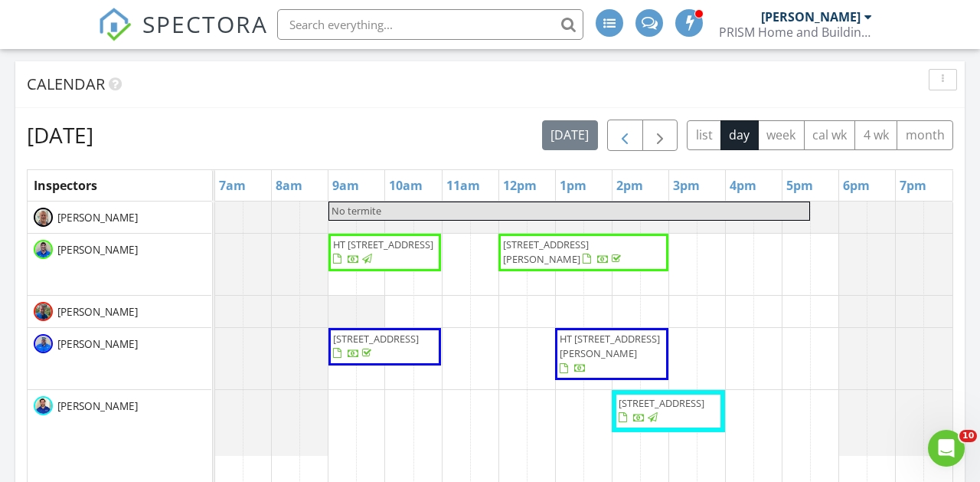 This screenshot has height=482, width=980. I want to click on span: Calendar, so click(66, 84).